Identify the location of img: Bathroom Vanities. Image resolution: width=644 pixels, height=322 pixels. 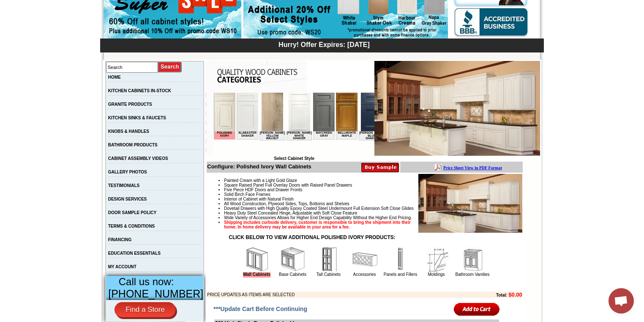
(472, 259).